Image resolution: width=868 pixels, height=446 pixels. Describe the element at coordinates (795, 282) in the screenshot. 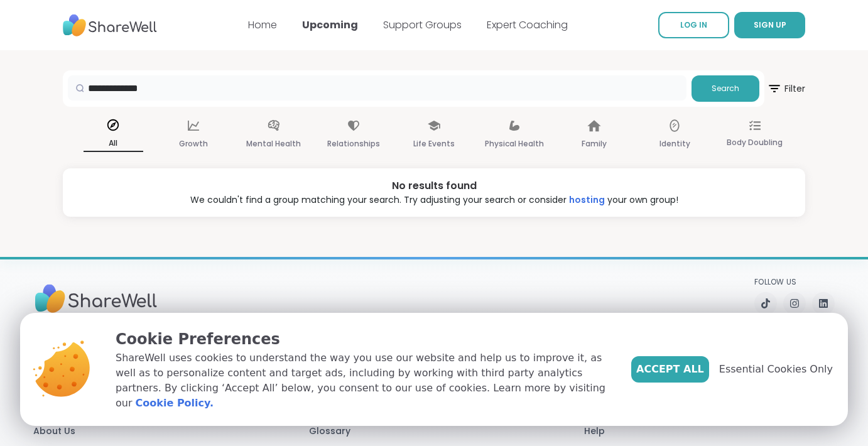

I see `p: Follow Us` at that location.